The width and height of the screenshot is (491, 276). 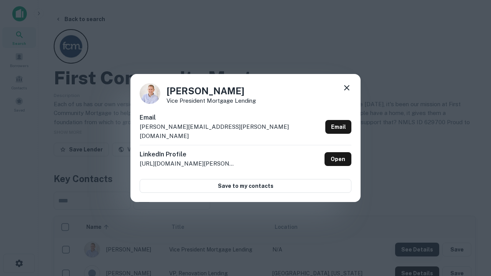 I want to click on h6: Email, so click(x=231, y=118).